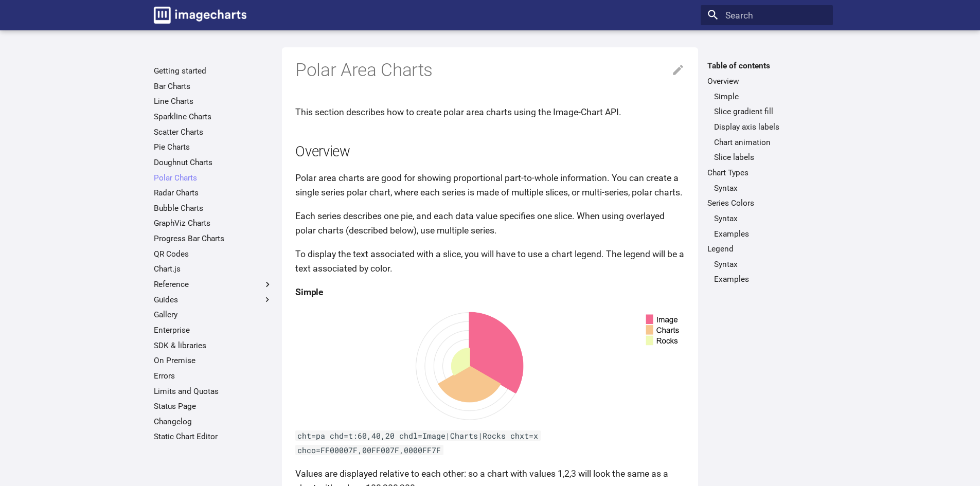 This screenshot has height=486, width=980. Describe the element at coordinates (490, 112) in the screenshot. I see `p: This section describes how to create polar area charts using the Image-Chart API.` at that location.